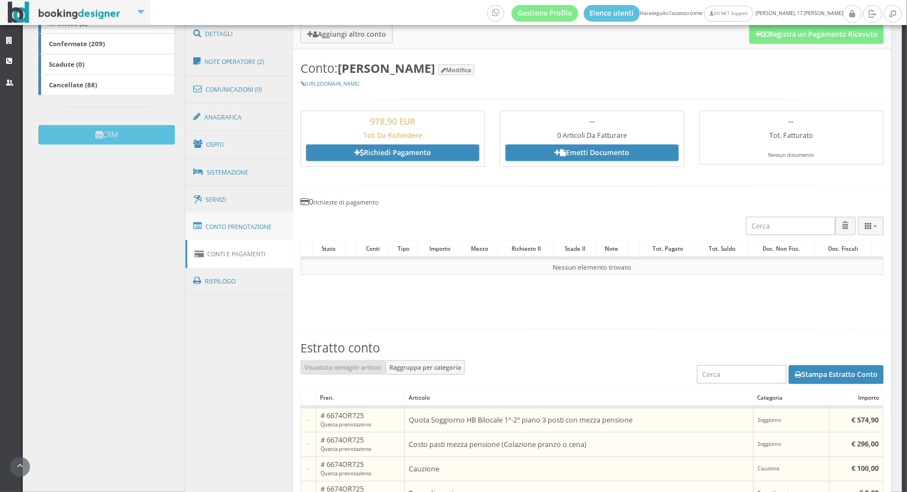 The width and height of the screenshot is (907, 492). What do you see at coordinates (722, 248) in the screenshot?
I see `div: Tot. Saldo` at bounding box center [722, 248].